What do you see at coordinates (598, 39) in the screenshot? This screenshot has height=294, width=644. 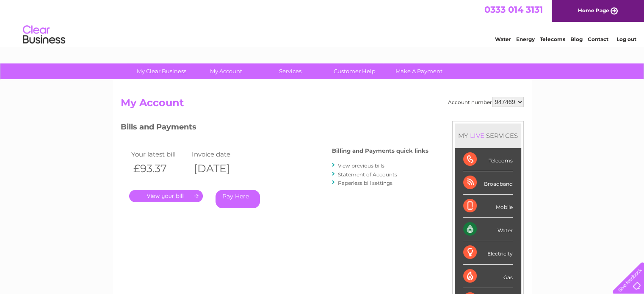 I see `a: Contact` at bounding box center [598, 39].